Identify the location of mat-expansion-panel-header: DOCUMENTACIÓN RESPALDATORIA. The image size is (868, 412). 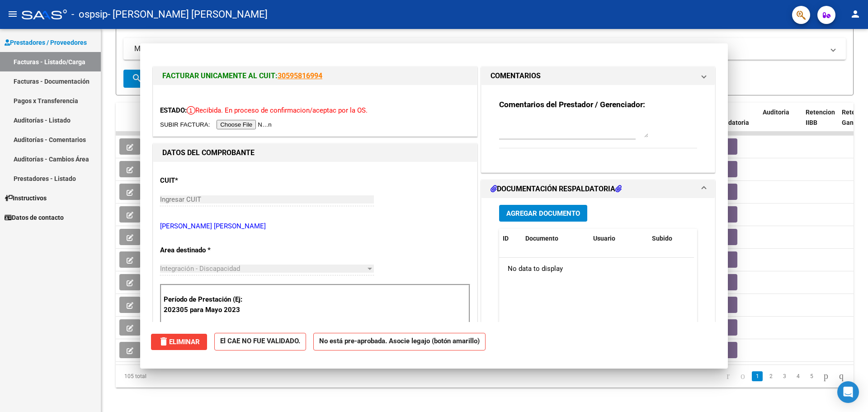
(598, 189).